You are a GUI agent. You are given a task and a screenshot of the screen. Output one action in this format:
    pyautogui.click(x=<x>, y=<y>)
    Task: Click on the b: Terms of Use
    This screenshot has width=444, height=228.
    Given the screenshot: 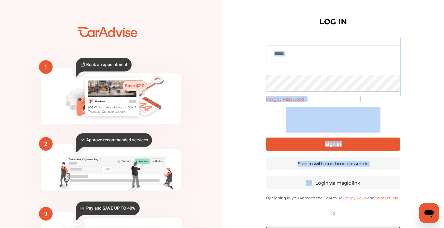 What is the action you would take?
    pyautogui.click(x=386, y=197)
    